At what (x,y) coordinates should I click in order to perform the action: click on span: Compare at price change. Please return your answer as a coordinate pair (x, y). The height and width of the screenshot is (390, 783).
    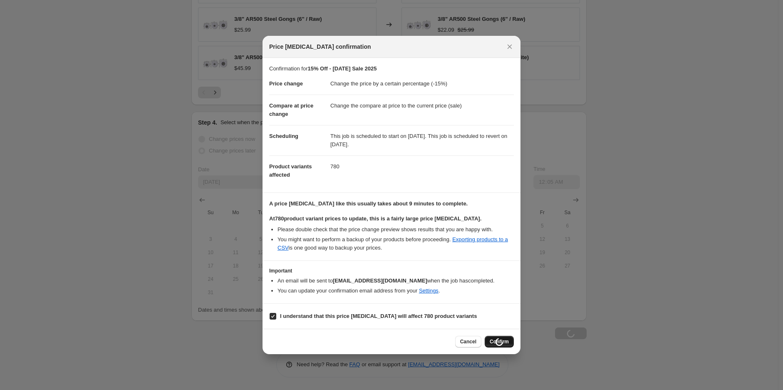
    Looking at the image, I should click on (291, 109).